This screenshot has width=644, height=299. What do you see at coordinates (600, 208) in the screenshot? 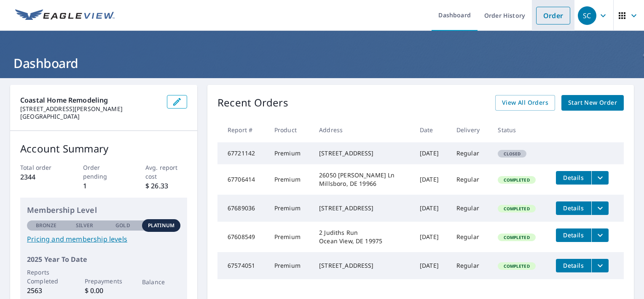
I see `button: filesDropdownBtn-67689036` at bounding box center [600, 208].